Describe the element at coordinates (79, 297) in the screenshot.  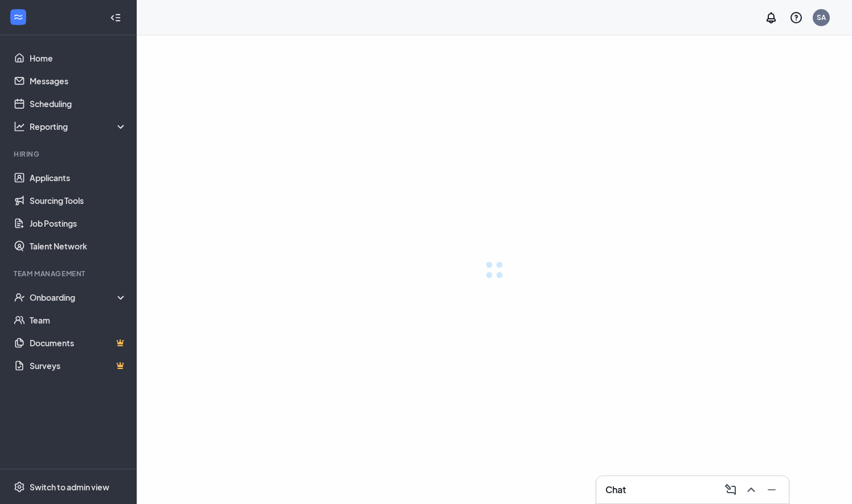
I see `div: Onboarding` at that location.